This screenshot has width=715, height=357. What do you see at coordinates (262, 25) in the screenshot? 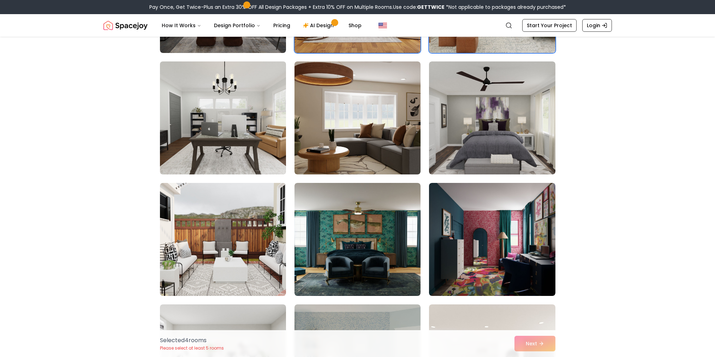
I see `nav: Main` at bounding box center [262, 25].